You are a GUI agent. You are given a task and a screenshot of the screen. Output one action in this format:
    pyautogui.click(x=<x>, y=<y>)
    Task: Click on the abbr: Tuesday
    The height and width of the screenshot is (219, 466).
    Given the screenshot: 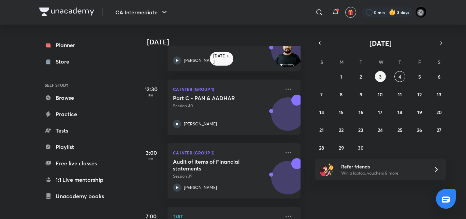 What is the action you would take?
    pyautogui.click(x=361, y=62)
    